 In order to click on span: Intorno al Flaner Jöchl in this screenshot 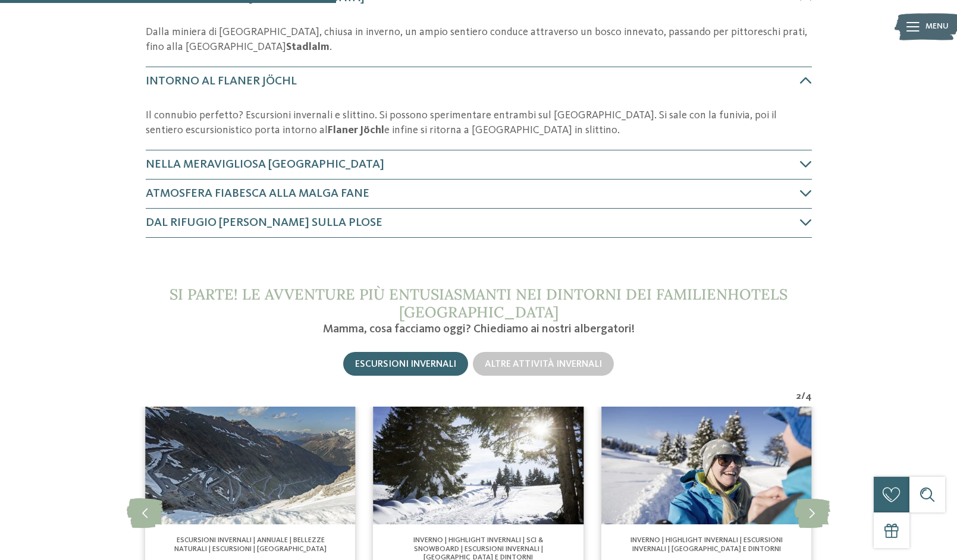, I will do `click(221, 82)`.